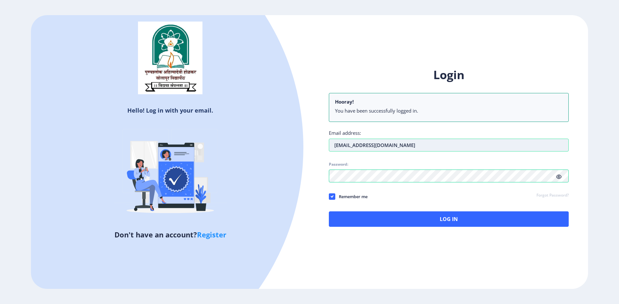 The height and width of the screenshot is (304, 619). What do you see at coordinates (170, 173) in the screenshot?
I see `img: Verified-rafiki.svg` at bounding box center [170, 173].